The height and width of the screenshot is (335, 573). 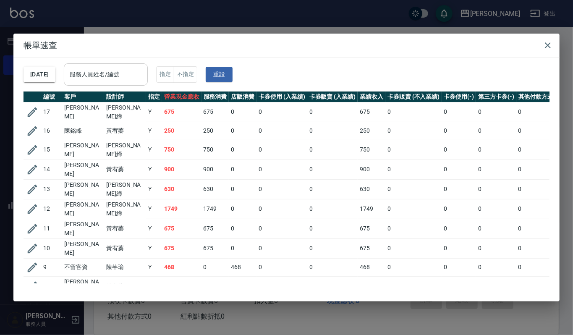 What do you see at coordinates (52, 149) in the screenshot?
I see `td: 15` at bounding box center [52, 149].